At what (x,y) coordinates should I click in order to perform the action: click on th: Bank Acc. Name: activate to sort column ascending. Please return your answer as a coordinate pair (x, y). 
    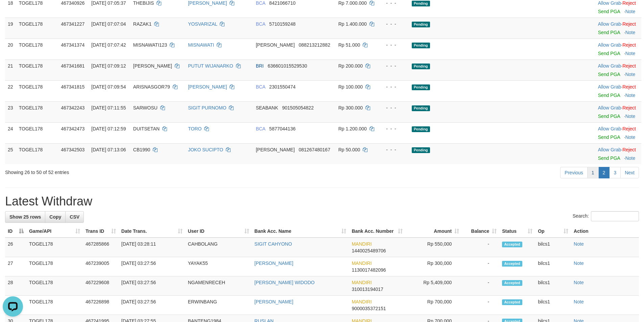
    Looking at the image, I should click on (300, 231).